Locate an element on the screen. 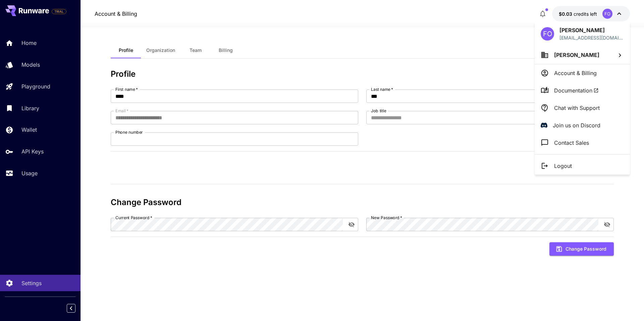 The width and height of the screenshot is (644, 321). p: Account & Billing is located at coordinates (575, 73).